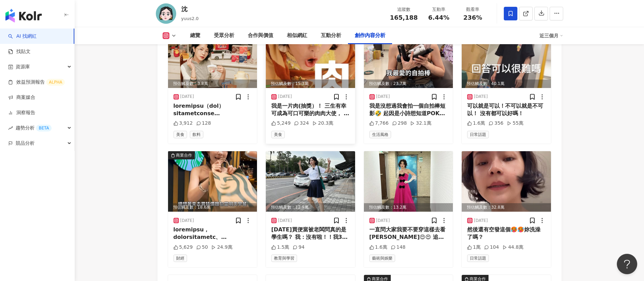 The height and width of the screenshot is (281, 644). I want to click on div: 356, so click(496, 123).